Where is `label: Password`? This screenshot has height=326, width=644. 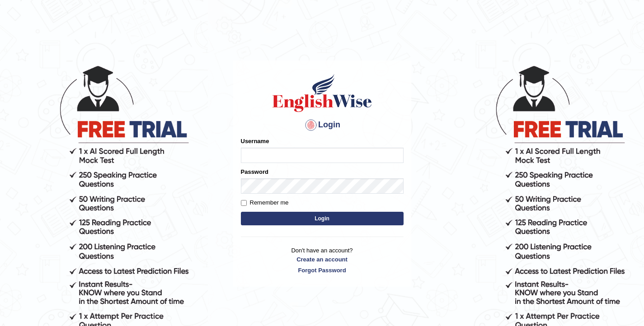
label: Password is located at coordinates (254, 171).